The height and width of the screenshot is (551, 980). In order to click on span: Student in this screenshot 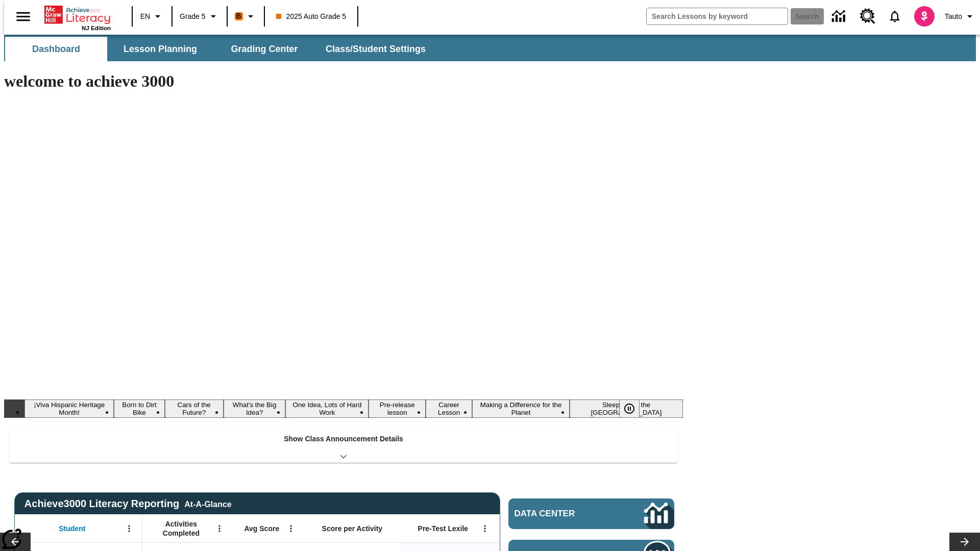, I will do `click(72, 528)`.